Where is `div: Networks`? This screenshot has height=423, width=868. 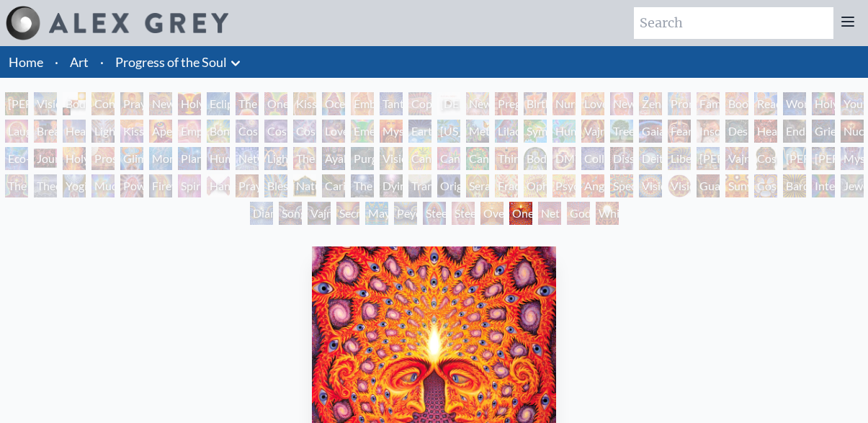 div: Networks is located at coordinates (247, 159).